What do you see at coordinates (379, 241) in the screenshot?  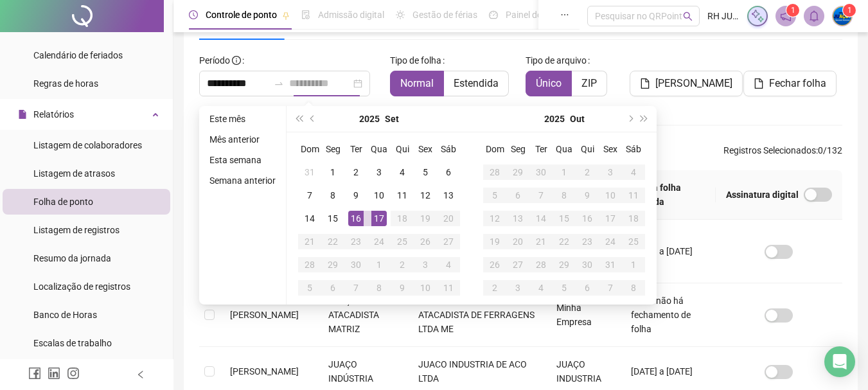 I see `td: 2025-09-24` at bounding box center [379, 241].